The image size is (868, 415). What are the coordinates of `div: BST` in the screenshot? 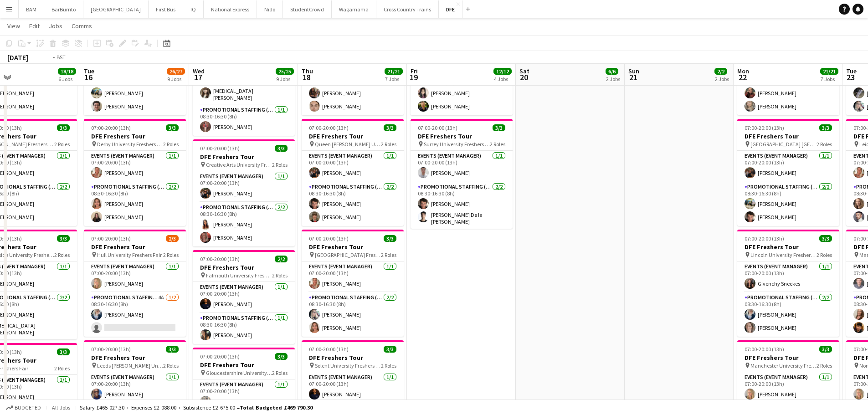 It's located at (61, 57).